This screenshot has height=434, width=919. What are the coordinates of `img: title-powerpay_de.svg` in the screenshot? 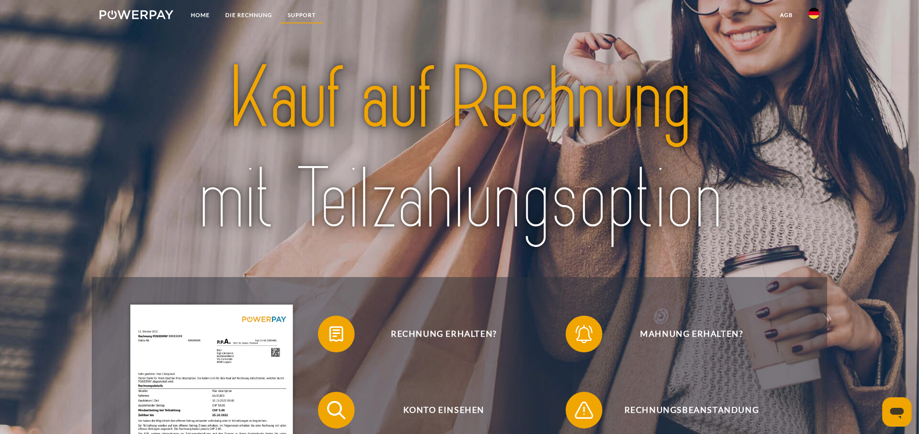 It's located at (459, 149).